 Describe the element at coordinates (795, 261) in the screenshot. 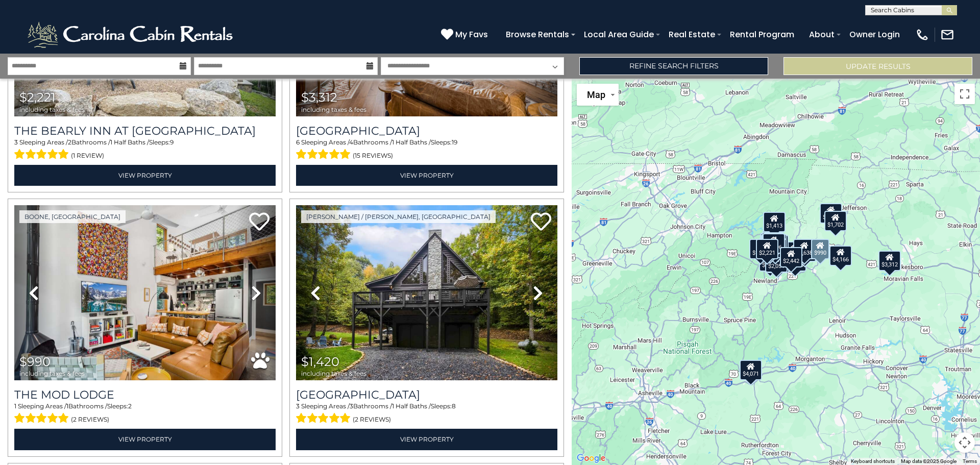

I see `div: $2,670` at that location.